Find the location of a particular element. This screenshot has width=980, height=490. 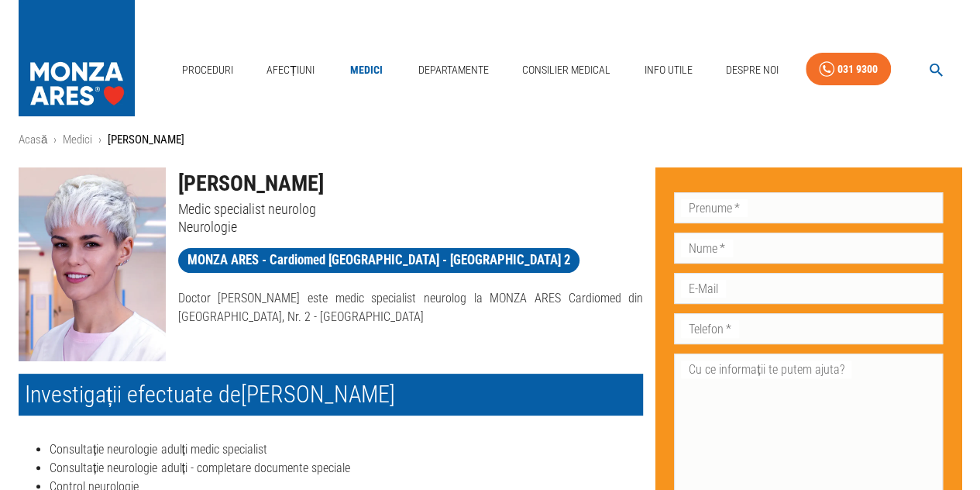

img: Dr. Andreea Șerban is located at coordinates (93, 265).